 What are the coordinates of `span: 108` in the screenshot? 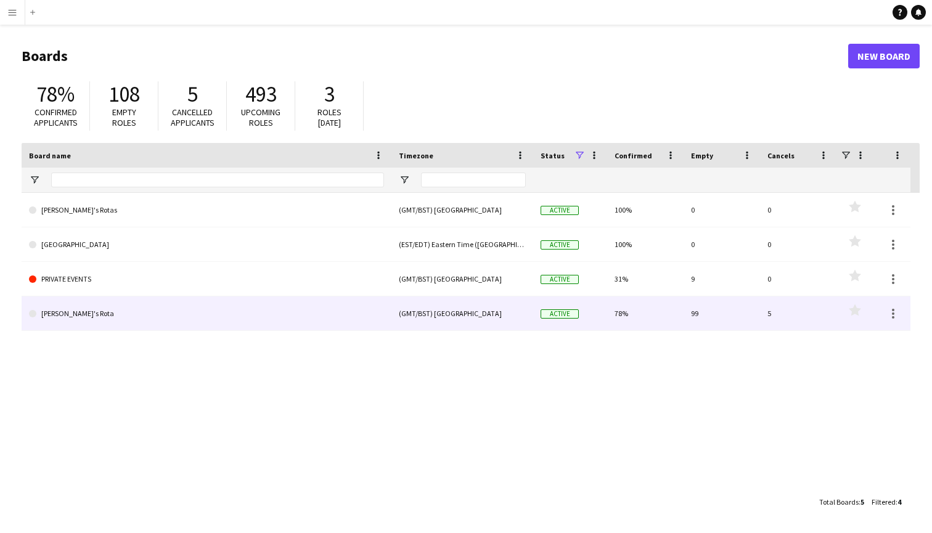 It's located at (124, 94).